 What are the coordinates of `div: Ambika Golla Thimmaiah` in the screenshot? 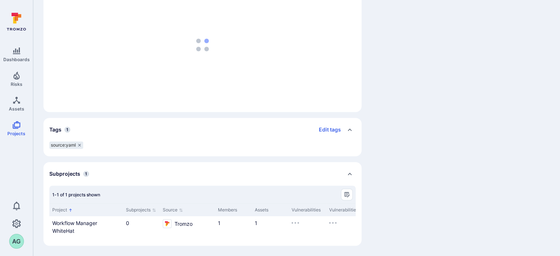 It's located at (17, 241).